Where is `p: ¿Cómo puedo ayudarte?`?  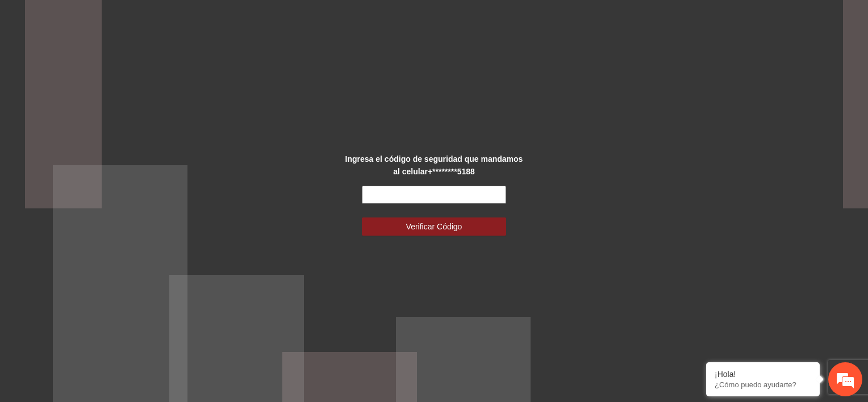
p: ¿Cómo puedo ayudarte? is located at coordinates (763, 384).